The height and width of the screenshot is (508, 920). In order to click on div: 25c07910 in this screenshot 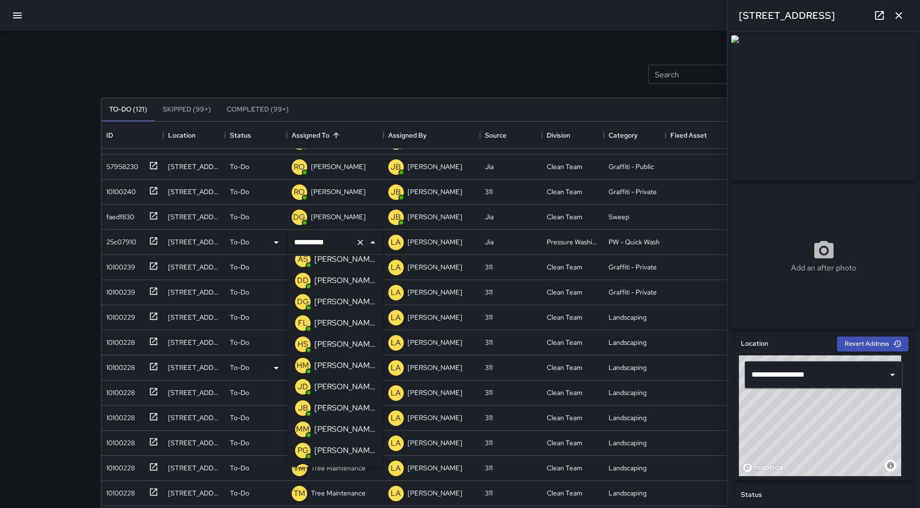, I will do `click(119, 240)`.